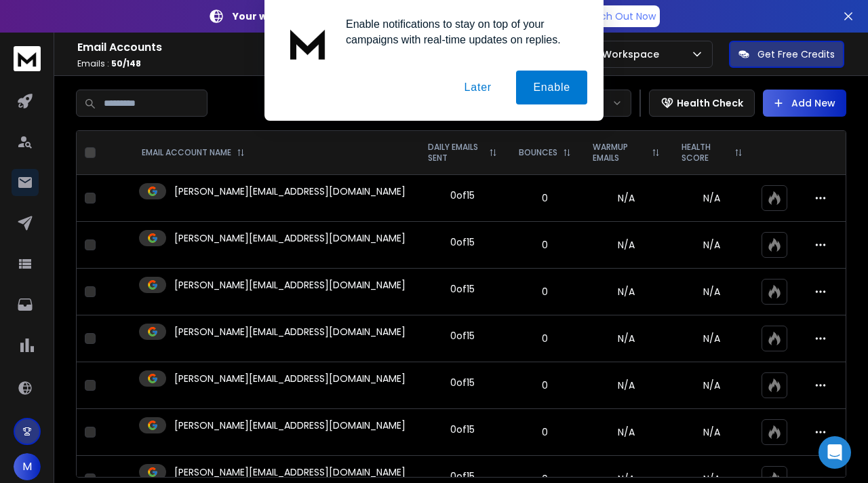  What do you see at coordinates (538, 152) in the screenshot?
I see `p: BOUNCES` at bounding box center [538, 152].